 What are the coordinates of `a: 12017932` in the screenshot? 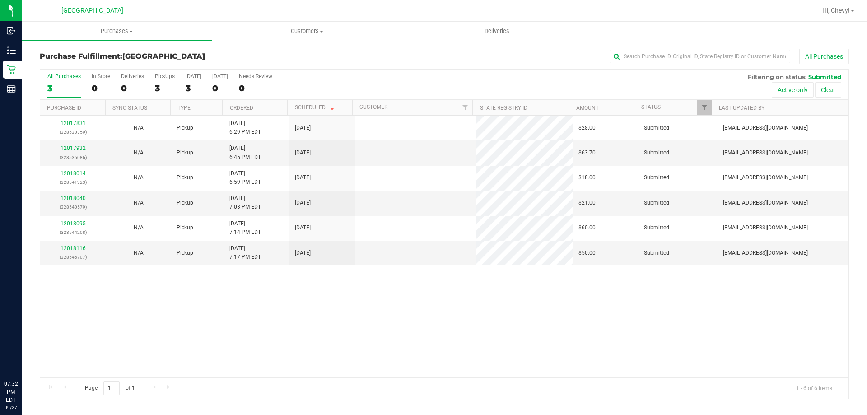 It's located at (73, 148).